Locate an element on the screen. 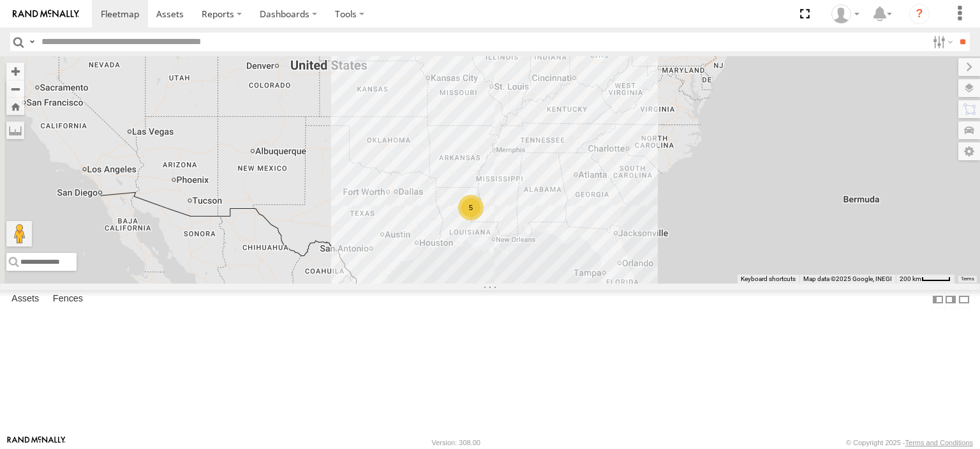 The image size is (980, 449). div: © Copyright 2025 - is located at coordinates (910, 443).